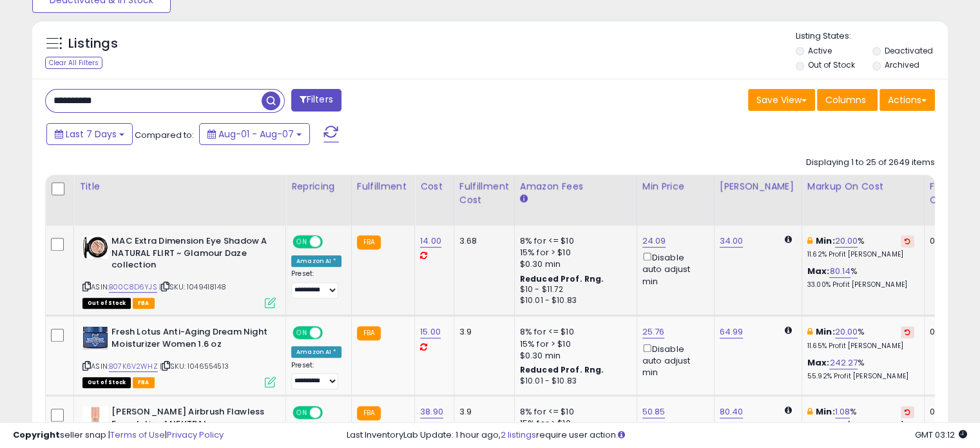 The width and height of the screenshot is (980, 448). Describe the element at coordinates (96, 339) in the screenshot. I see `img: 41tCALxBTGL._SL40_.jpg` at that location.